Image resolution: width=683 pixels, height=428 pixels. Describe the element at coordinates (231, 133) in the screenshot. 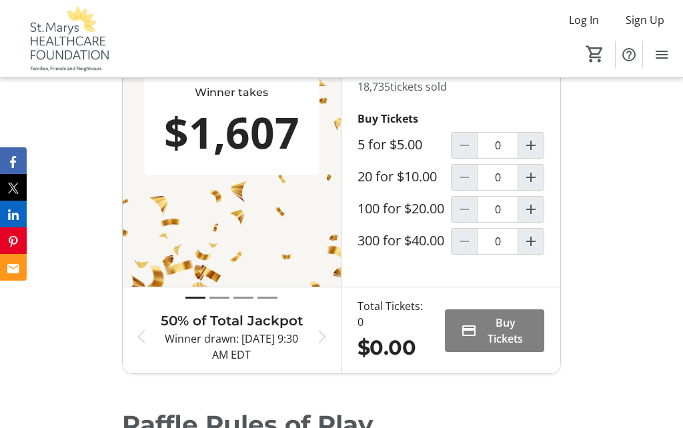

I see `div: $1,607` at that location.